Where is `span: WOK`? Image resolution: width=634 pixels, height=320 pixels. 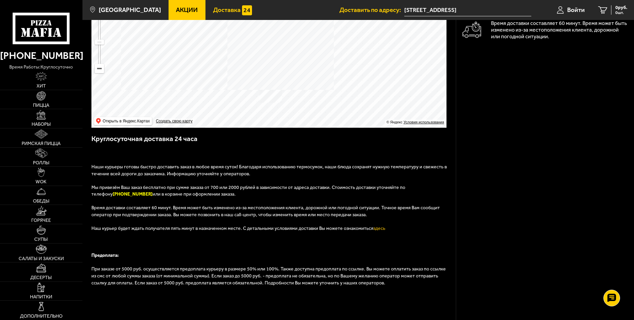 span: WOK is located at coordinates (41, 182).